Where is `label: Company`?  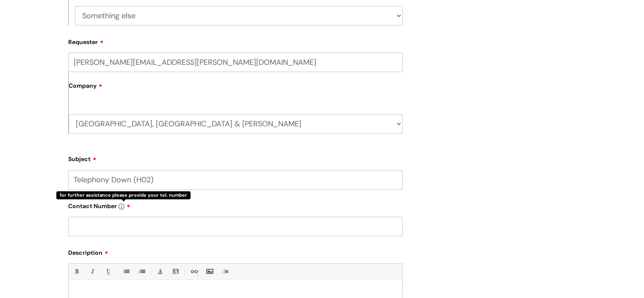 label: Company is located at coordinates (235, 88).